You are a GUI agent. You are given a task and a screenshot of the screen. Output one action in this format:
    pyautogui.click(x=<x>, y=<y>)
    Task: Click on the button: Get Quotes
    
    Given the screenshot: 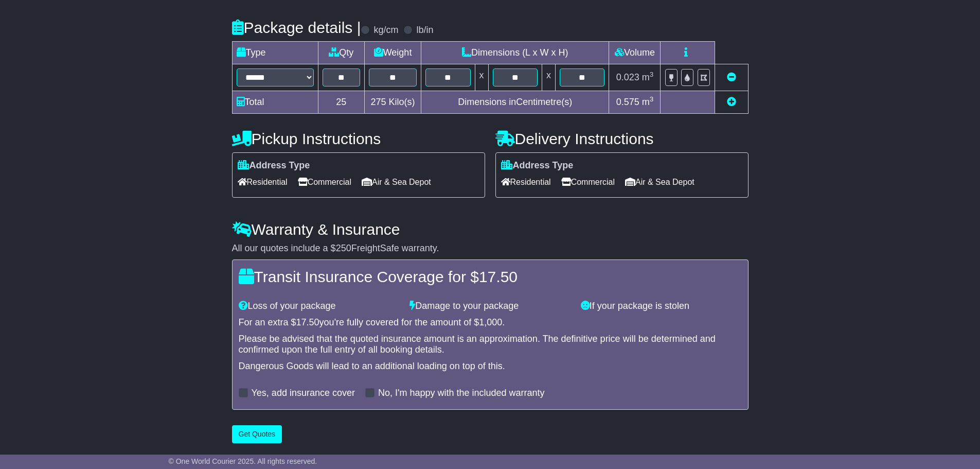 What is the action you would take?
    pyautogui.click(x=258, y=433)
    